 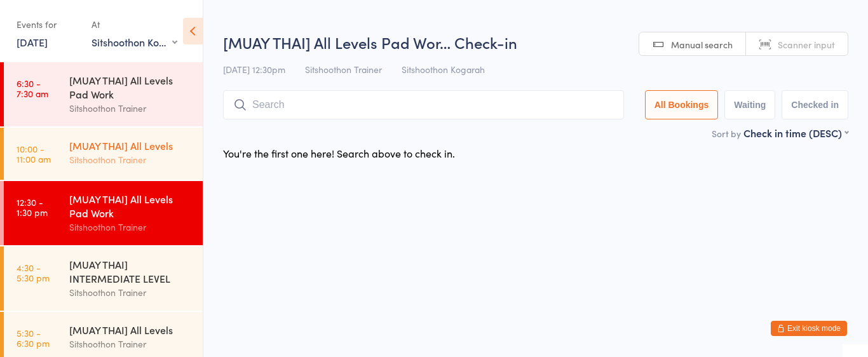 What do you see at coordinates (103, 154) in the screenshot?
I see `a: 10:00 -11:00 am[MUAY THAI] All LevelsSitshoothon Trainer` at bounding box center [103, 154].